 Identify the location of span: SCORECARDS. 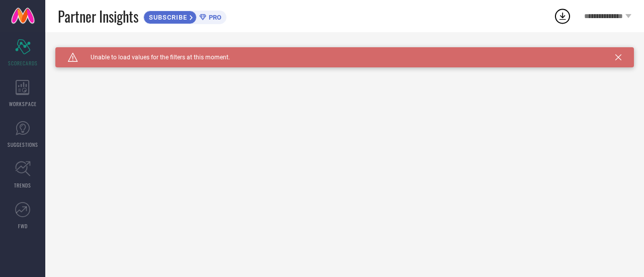
(23, 63).